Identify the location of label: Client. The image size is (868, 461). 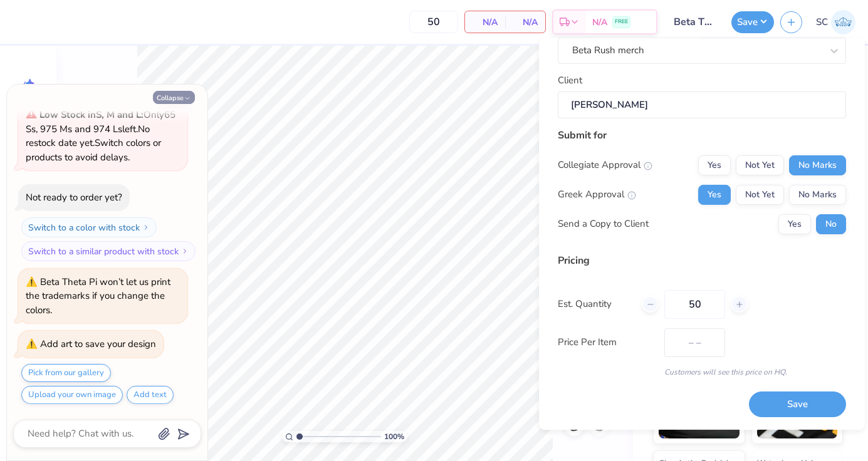
(569, 80).